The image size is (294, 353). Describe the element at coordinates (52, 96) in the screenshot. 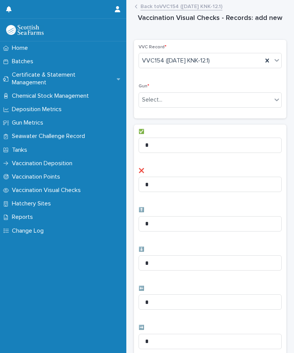

I see `p: Chemical Stock Management` at that location.